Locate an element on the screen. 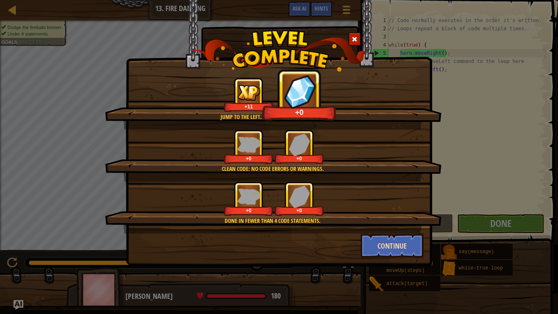 Image resolution: width=558 pixels, height=314 pixels. div: +11 is located at coordinates (248, 106).